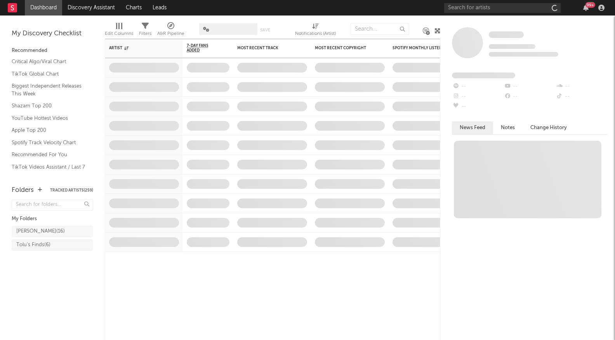 The height and width of the screenshot is (340, 615). What do you see at coordinates (506, 35) in the screenshot?
I see `span: Some Artist` at bounding box center [506, 35].